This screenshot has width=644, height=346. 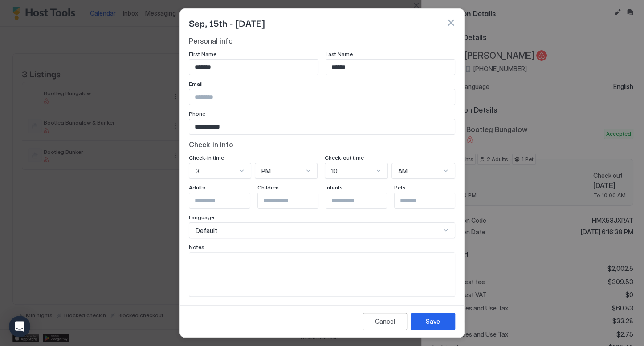 I want to click on div: Save, so click(x=433, y=322).